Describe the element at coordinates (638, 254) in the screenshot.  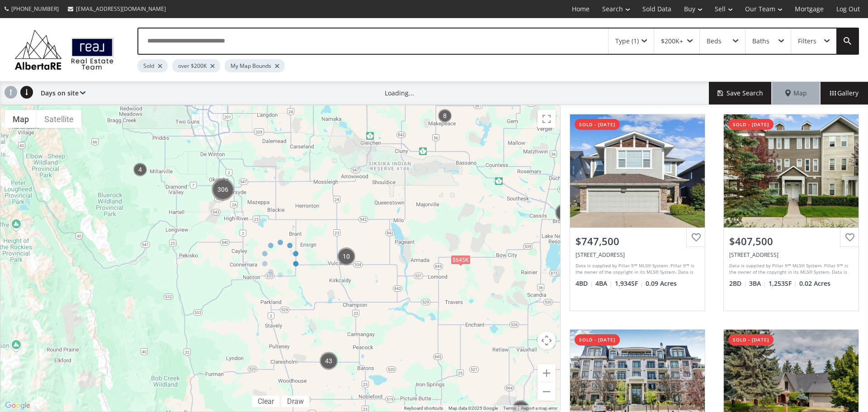
I see `div: 61 Auburn Springs Close SE, Calgary, AB T3M1Y3` at that location.